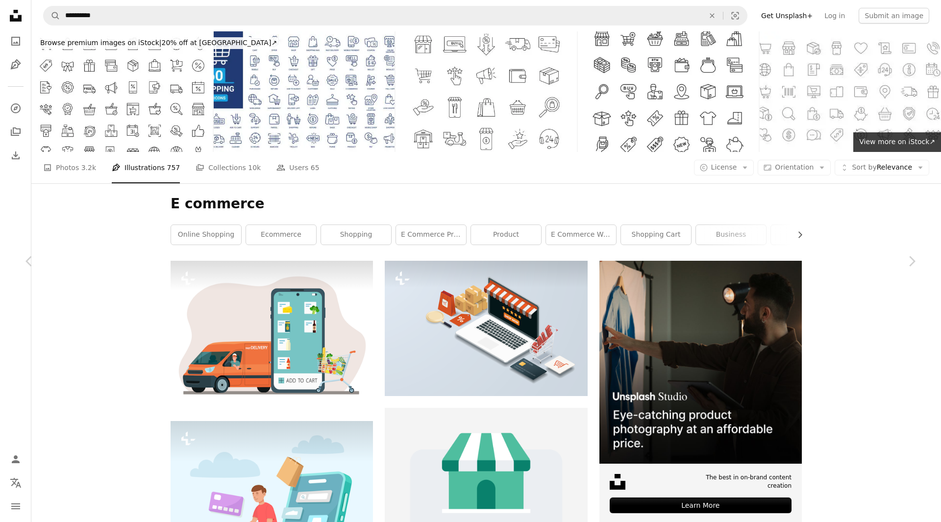 The height and width of the screenshot is (522, 941). I want to click on span: The best in on-brand content creation, so click(736, 482).